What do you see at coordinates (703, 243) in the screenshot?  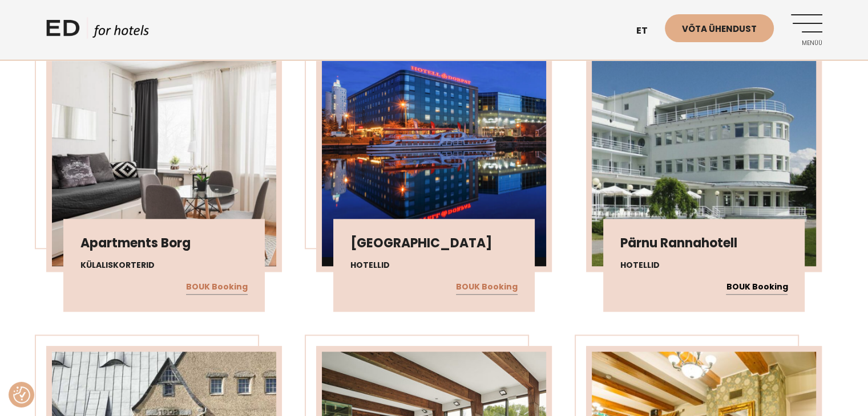 I see `h3: Pärnu Rannahotell` at bounding box center [703, 243].